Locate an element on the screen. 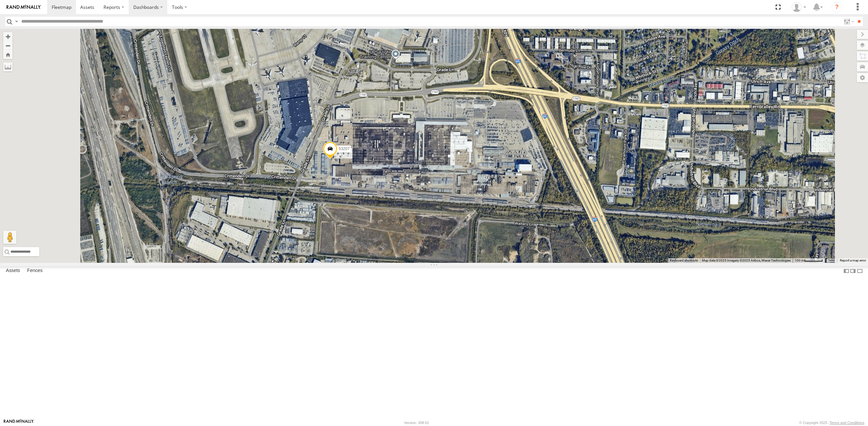 Image resolution: width=868 pixels, height=426 pixels. label: Search Query is located at coordinates (16, 21).